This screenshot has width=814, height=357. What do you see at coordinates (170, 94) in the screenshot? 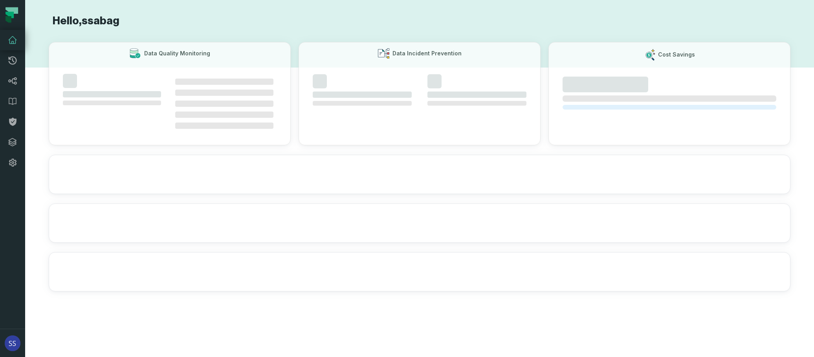
I see `button: Data Quality Monitoring` at bounding box center [170, 94].